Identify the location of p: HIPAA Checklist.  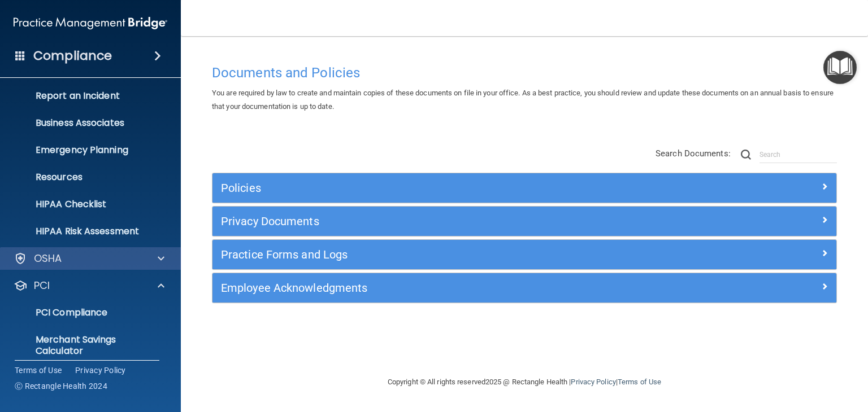
(84, 205).